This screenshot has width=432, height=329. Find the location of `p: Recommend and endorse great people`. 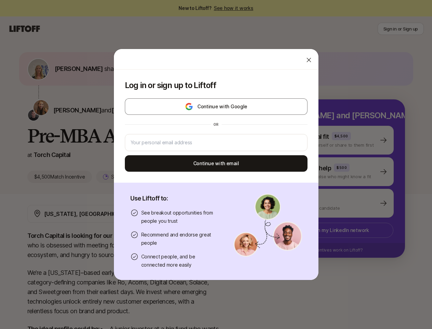

p: Recommend and endorse great people is located at coordinates (179, 239).